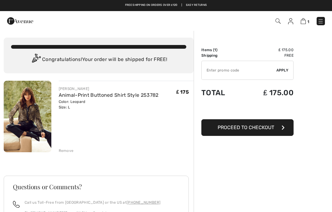 The width and height of the screenshot is (332, 212). I want to click on img: Shopping Bag, so click(303, 21).